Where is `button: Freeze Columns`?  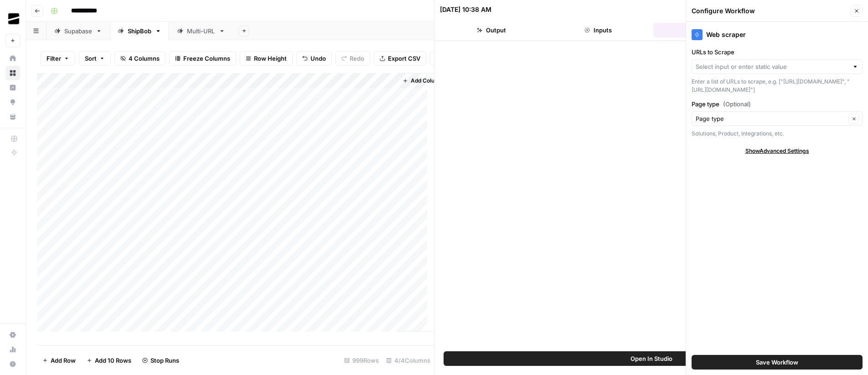
button: Freeze Columns is located at coordinates (202, 58).